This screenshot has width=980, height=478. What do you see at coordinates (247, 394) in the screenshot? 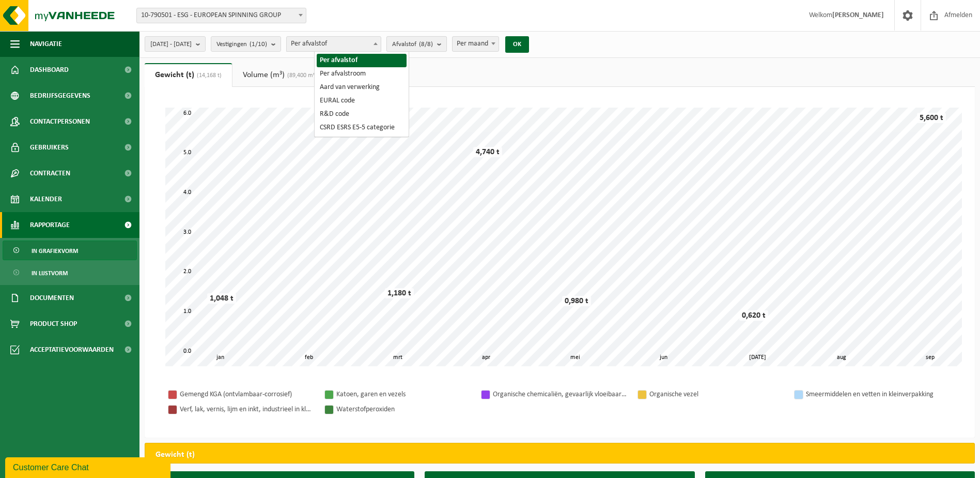
I see `div: Gemengd KGA (ontvlambaar-corrosief)` at bounding box center [247, 394].